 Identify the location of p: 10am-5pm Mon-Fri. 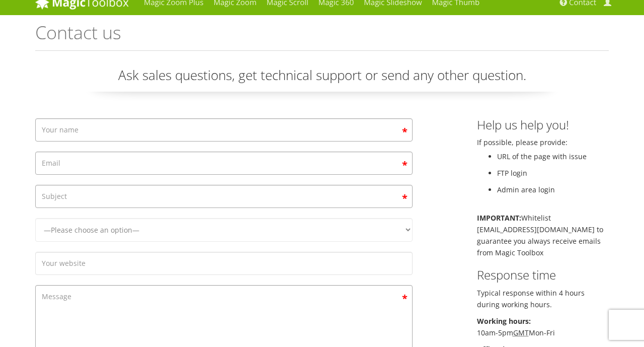
(542, 327).